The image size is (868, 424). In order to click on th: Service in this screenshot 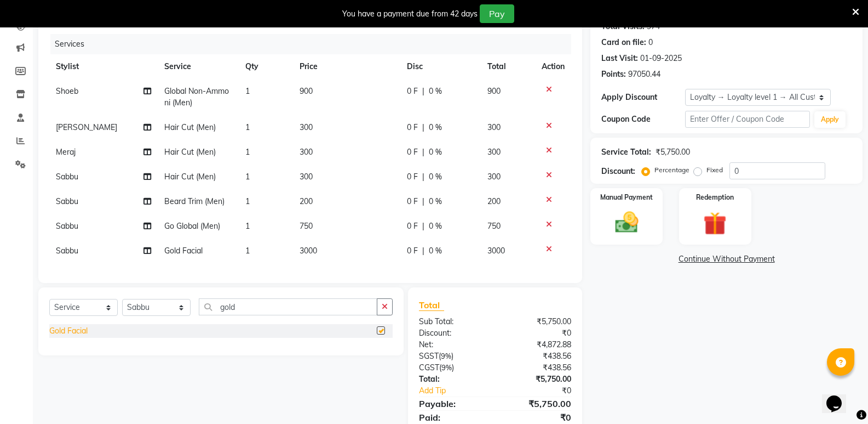, I will do `click(198, 67)`.